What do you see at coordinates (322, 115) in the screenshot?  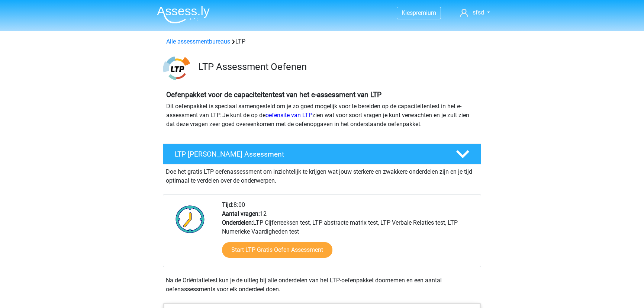 I see `p: Dit oefenpakket is speciaal samengesteld om je zo goed mogelijk voor te bereiden op de capaciteit...` at bounding box center [322, 115].